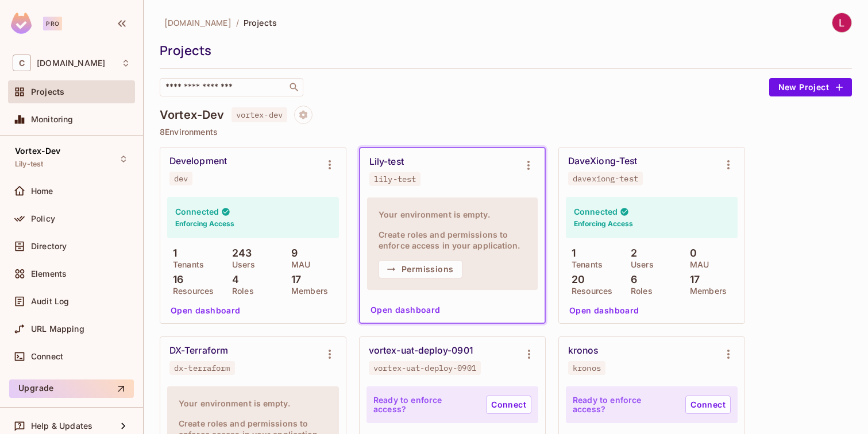  Describe the element at coordinates (43, 219) in the screenshot. I see `span: Policy` at that location.